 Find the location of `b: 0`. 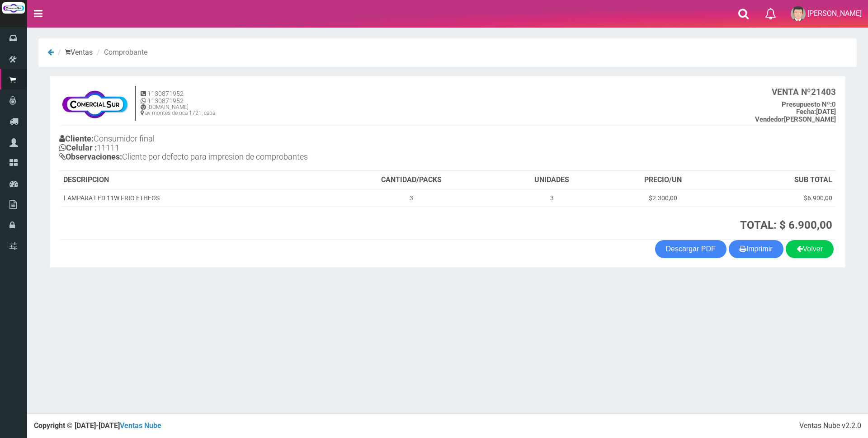

b: 0 is located at coordinates (808, 104).